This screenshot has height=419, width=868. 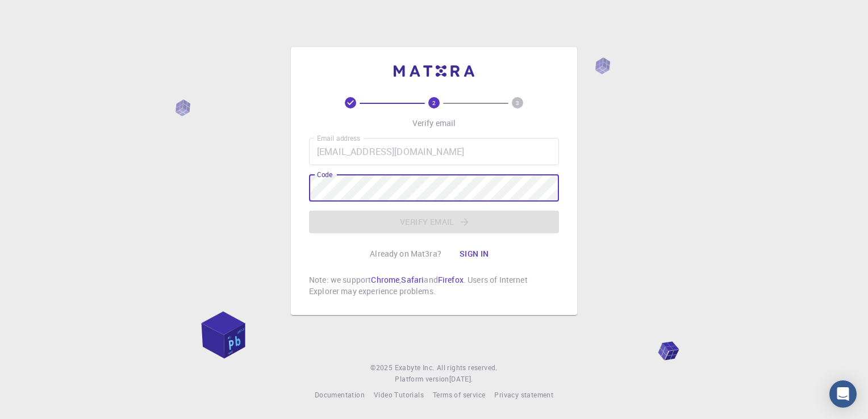 I want to click on span: Documentation, so click(x=340, y=395).